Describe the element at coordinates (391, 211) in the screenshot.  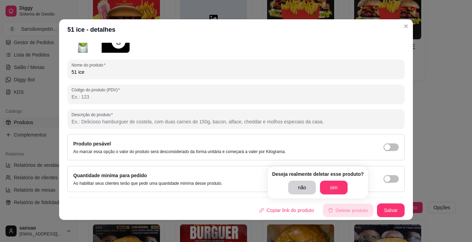
I see `button: Salvar` at that location.